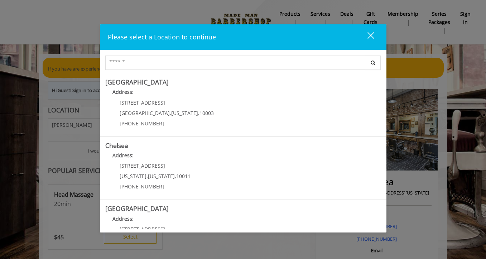 Image resolution: width=486 pixels, height=259 pixels. What do you see at coordinates (183, 176) in the screenshot?
I see `span: 10011` at bounding box center [183, 176].